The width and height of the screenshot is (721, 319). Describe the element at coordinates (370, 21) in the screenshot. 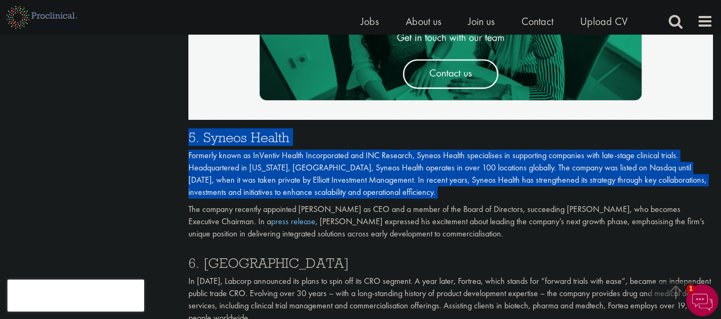

I see `span: Jobs` at that location.